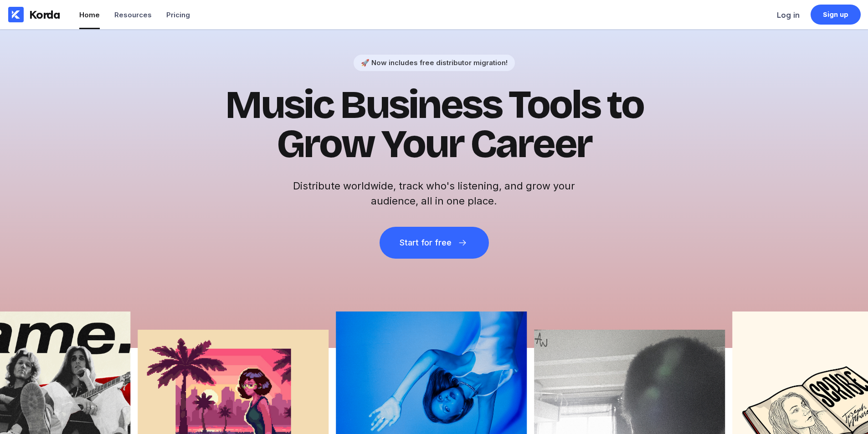 The height and width of the screenshot is (434, 868). Describe the element at coordinates (836, 15) in the screenshot. I see `a: Sign up` at that location.